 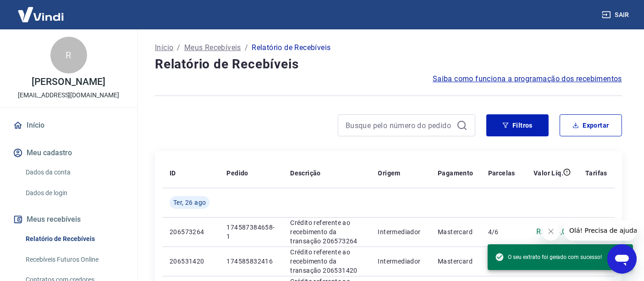 What do you see at coordinates (212, 48) in the screenshot?
I see `p: Meus Recebíveis` at bounding box center [212, 48].